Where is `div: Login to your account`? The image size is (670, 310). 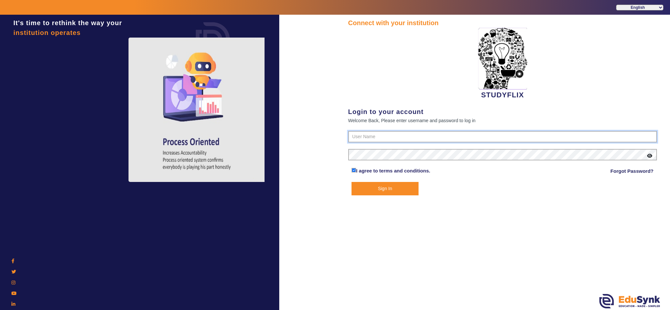 div: Login to your account is located at coordinates (502, 112).